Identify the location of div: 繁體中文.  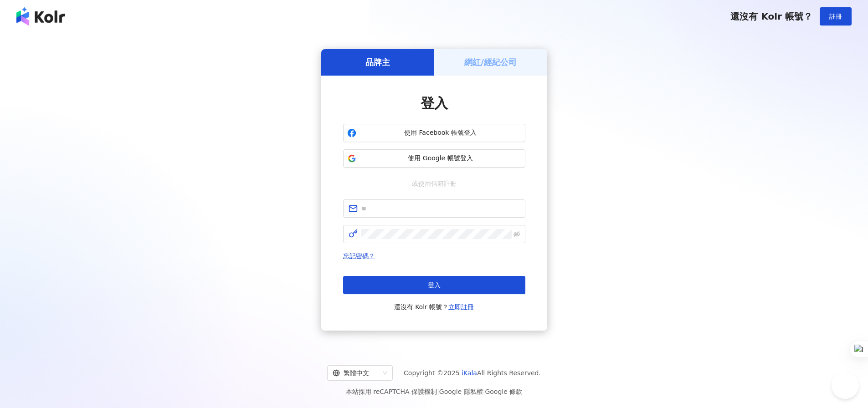
(356, 373).